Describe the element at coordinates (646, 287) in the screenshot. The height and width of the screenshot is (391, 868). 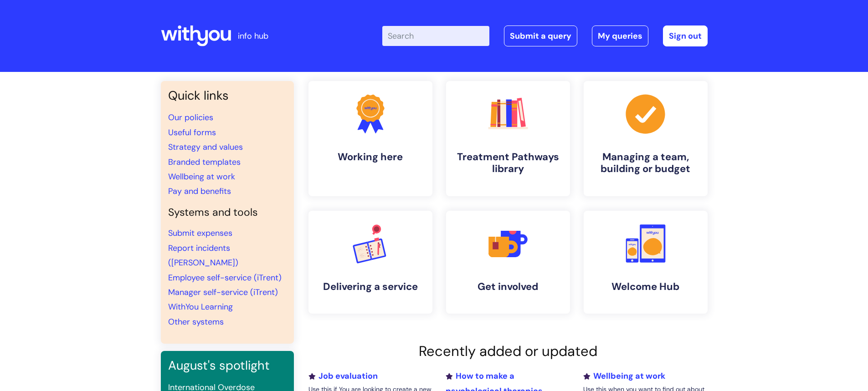
I see `h4: Welcome Hub` at that location.